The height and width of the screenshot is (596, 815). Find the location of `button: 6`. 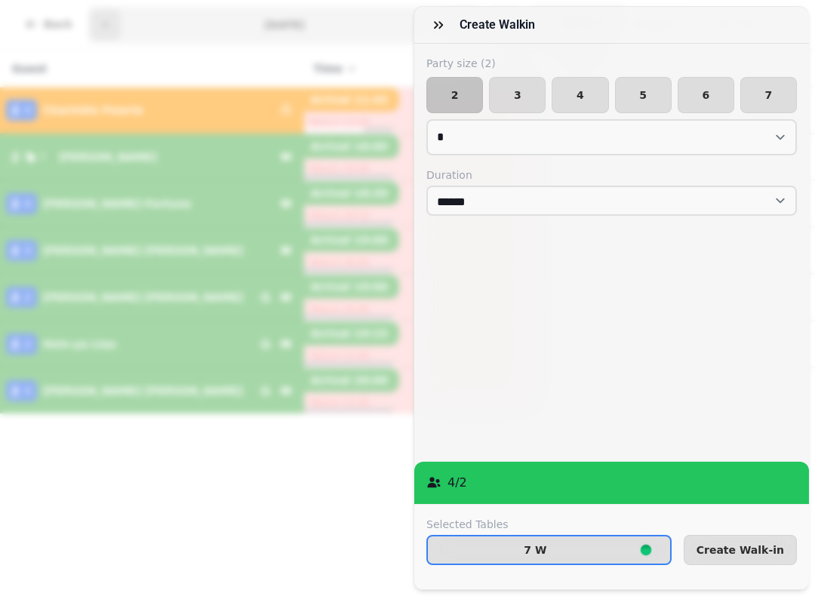

button: 6 is located at coordinates (705, 95).